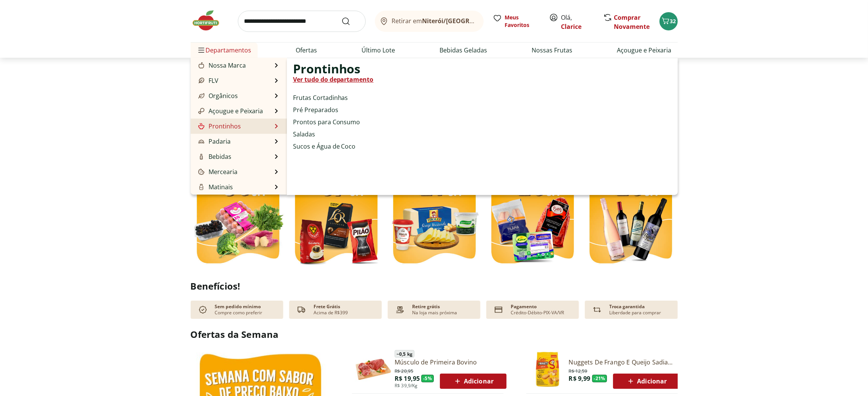  Describe the element at coordinates (315, 110) in the screenshot. I see `a: Pré Preparados` at that location.